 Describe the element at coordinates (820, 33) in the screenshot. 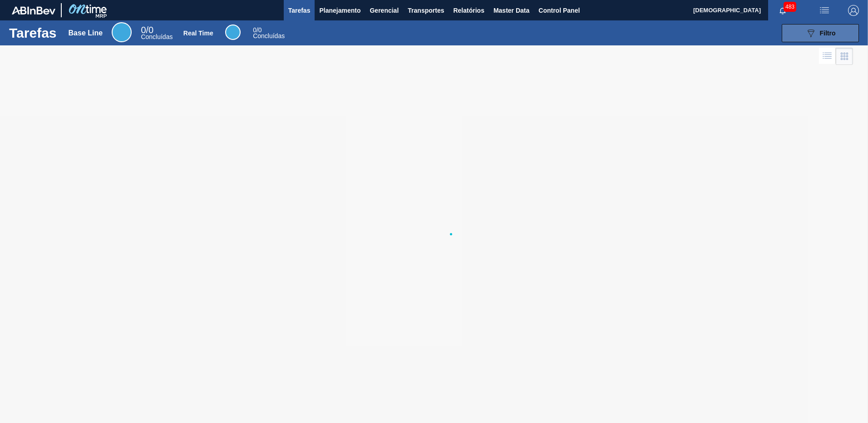

I see `button: Filtro` at that location.